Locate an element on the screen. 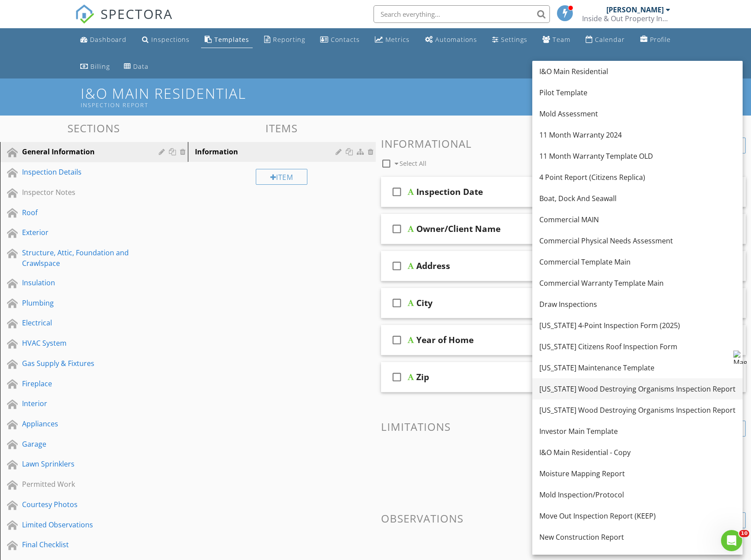 This screenshot has width=751, height=560. div: Inspections is located at coordinates (171, 39).